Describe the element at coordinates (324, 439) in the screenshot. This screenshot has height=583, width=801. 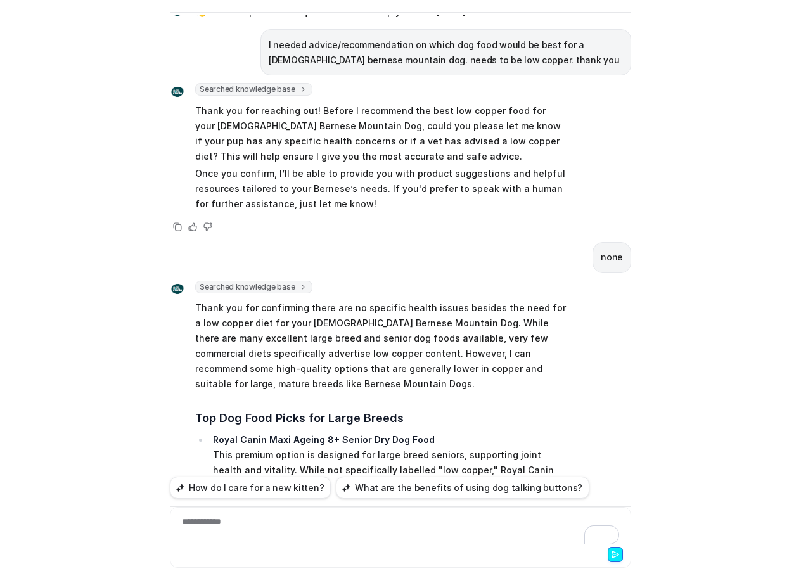
I see `strong: Royal Canin Maxi Ageing 8+ Senior Dry Dog Food` at that location.